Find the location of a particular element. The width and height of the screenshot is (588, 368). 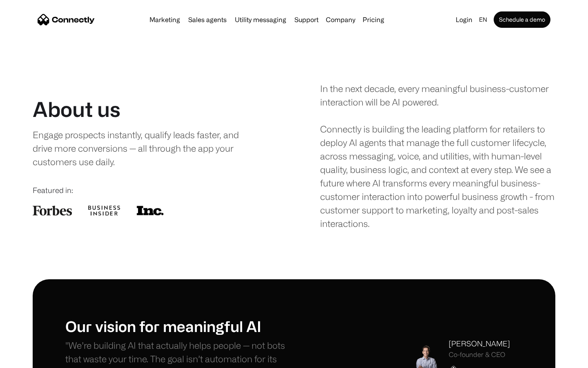

a: Marketing is located at coordinates (165, 19).